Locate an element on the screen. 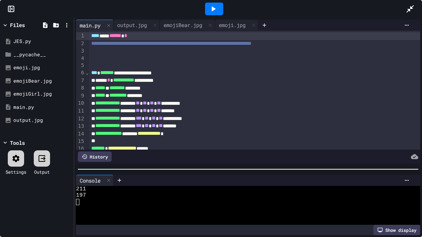  div: 13 is located at coordinates (81, 127).